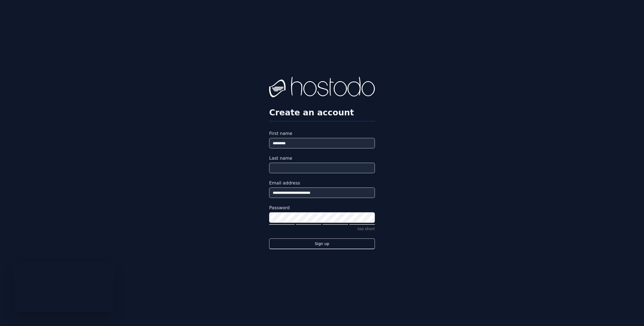  Describe the element at coordinates (322, 208) in the screenshot. I see `label: Password` at that location.